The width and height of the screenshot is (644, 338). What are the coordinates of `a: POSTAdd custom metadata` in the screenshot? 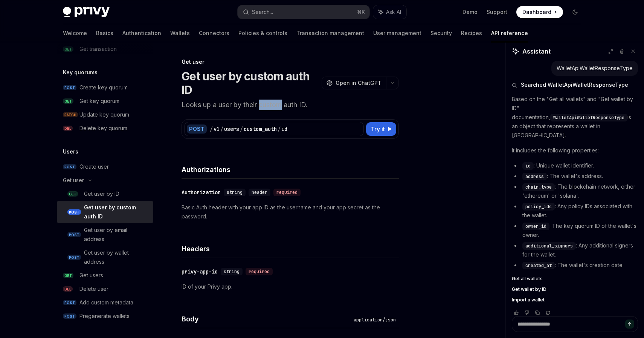 It's located at (105, 303).